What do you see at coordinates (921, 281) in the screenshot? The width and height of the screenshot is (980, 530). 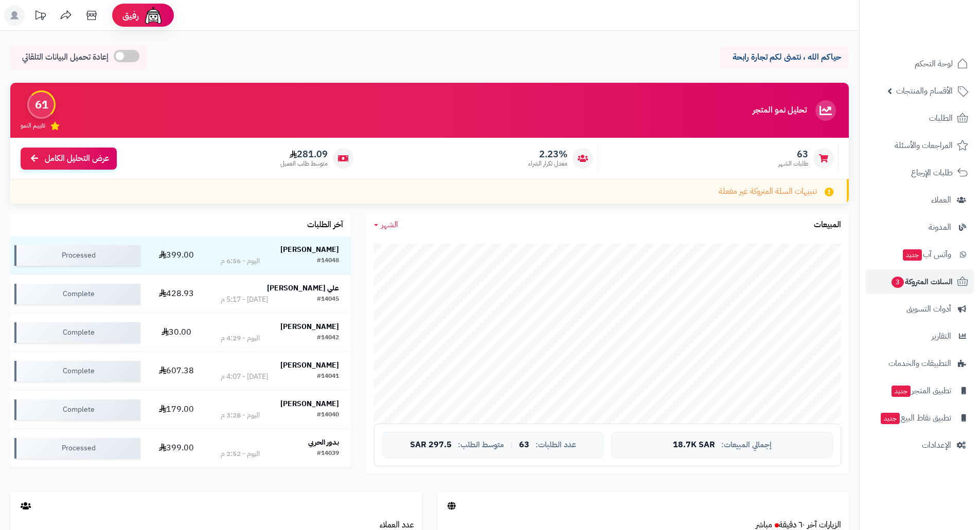 I see `span: السلات المتروكة` at bounding box center [921, 281].